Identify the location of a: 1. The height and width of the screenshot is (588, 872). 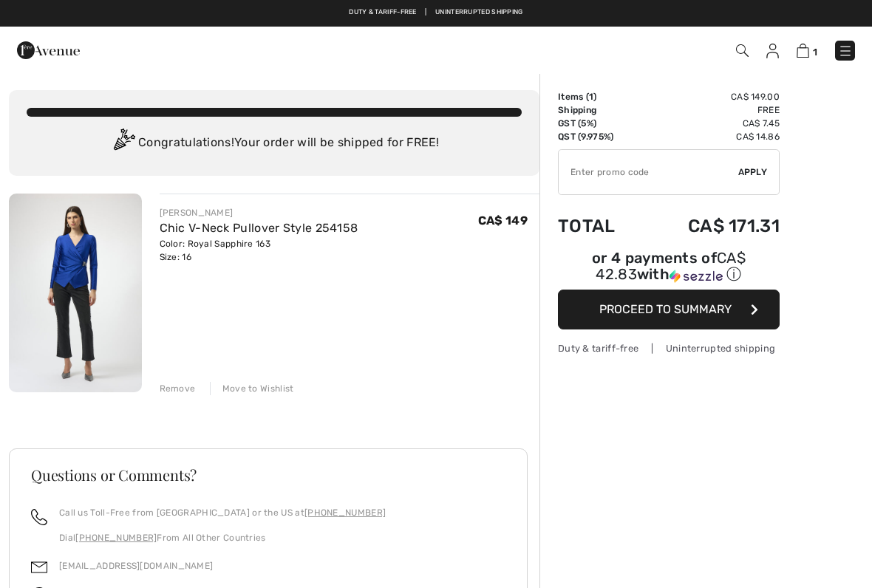
(807, 50).